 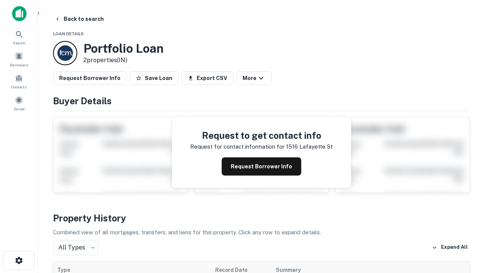 What do you see at coordinates (124, 49) in the screenshot?
I see `h3: Portfolio Loan` at bounding box center [124, 49].